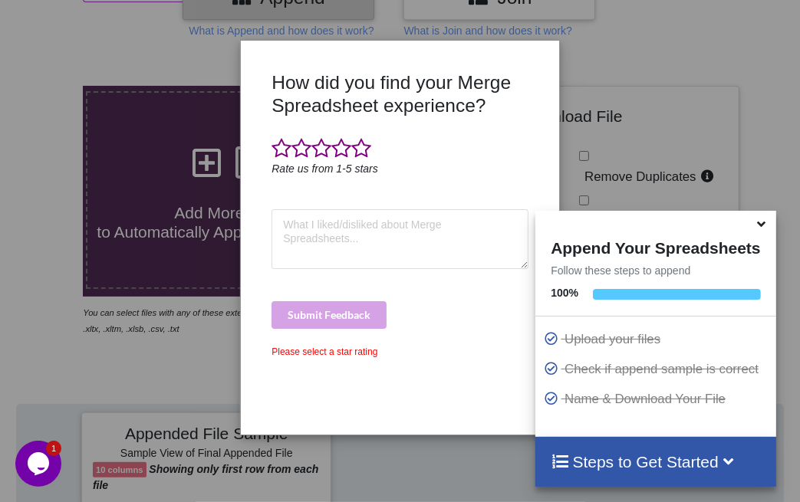 The height and width of the screenshot is (502, 800). Describe the element at coordinates (657, 339) in the screenshot. I see `p: Upload your files` at that location.